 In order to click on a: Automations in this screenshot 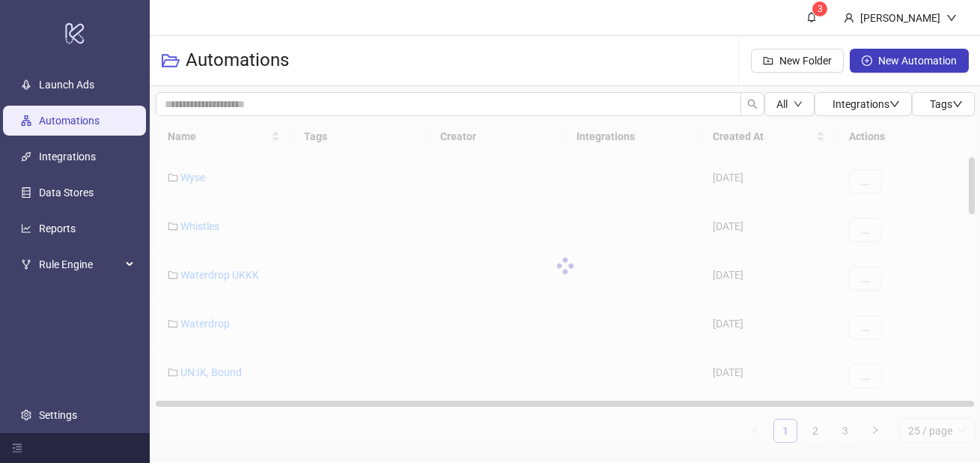, I will do `click(69, 121)`.